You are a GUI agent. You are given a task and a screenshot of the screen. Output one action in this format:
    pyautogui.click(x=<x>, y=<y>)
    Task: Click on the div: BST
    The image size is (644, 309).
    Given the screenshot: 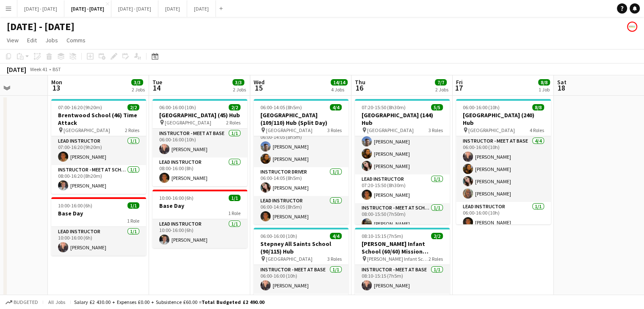 What is the action you would take?
    pyautogui.click(x=57, y=69)
    